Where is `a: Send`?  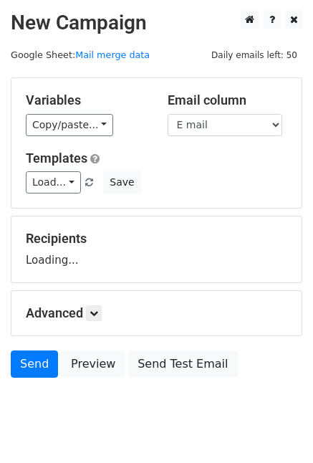
a: Send is located at coordinates (34, 364).